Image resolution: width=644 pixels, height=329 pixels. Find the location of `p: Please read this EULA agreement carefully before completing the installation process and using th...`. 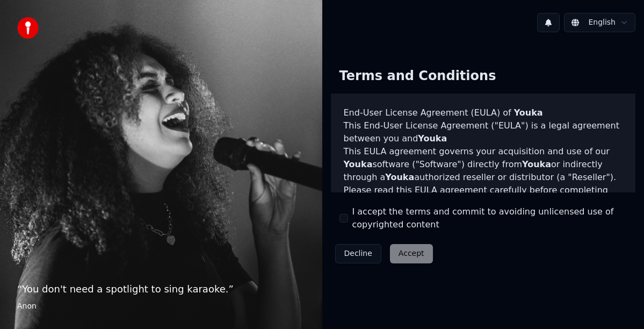

p: Please read this EULA agreement carefully before completing the installation process and using th... is located at coordinates (484, 210).